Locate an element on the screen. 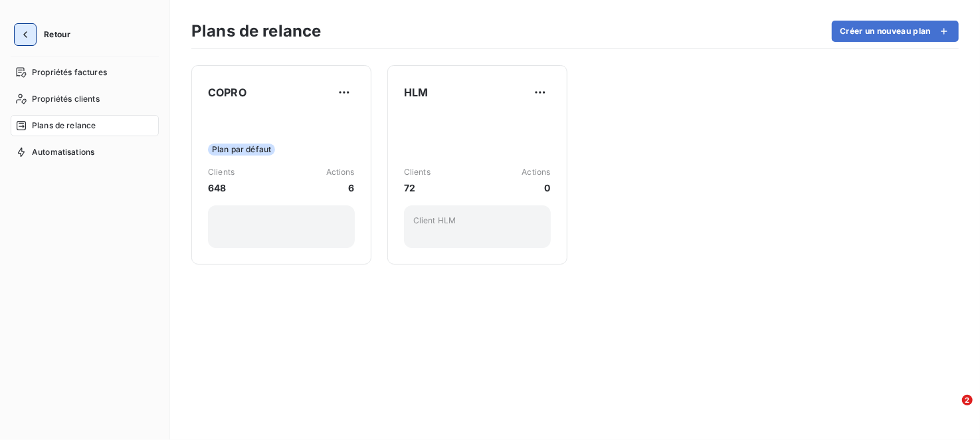 Image resolution: width=980 pixels, height=440 pixels. h3: Plans de relance is located at coordinates (256, 31).